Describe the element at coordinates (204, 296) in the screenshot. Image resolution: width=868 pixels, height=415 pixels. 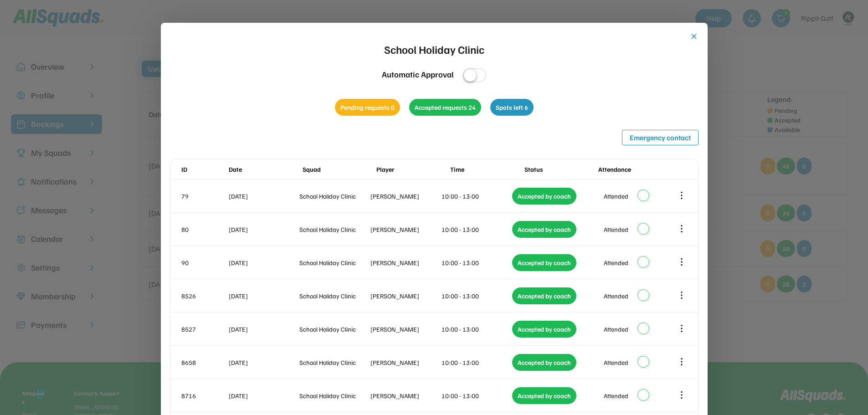
I see `div: 8526` at that location.